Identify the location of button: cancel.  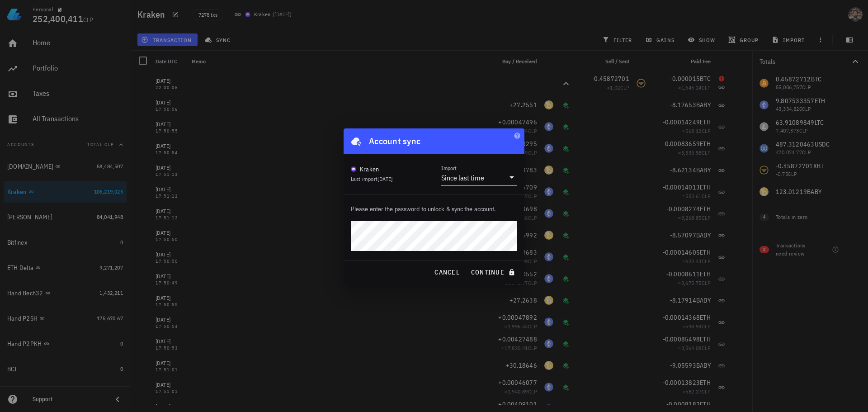
(447, 272).